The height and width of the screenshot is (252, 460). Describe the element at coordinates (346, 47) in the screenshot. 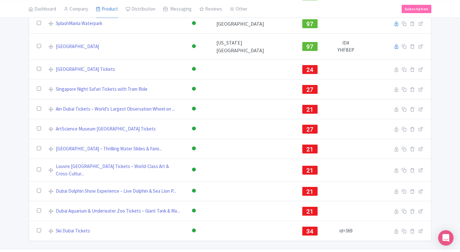

I see `td: ID# YHFBEP` at that location.